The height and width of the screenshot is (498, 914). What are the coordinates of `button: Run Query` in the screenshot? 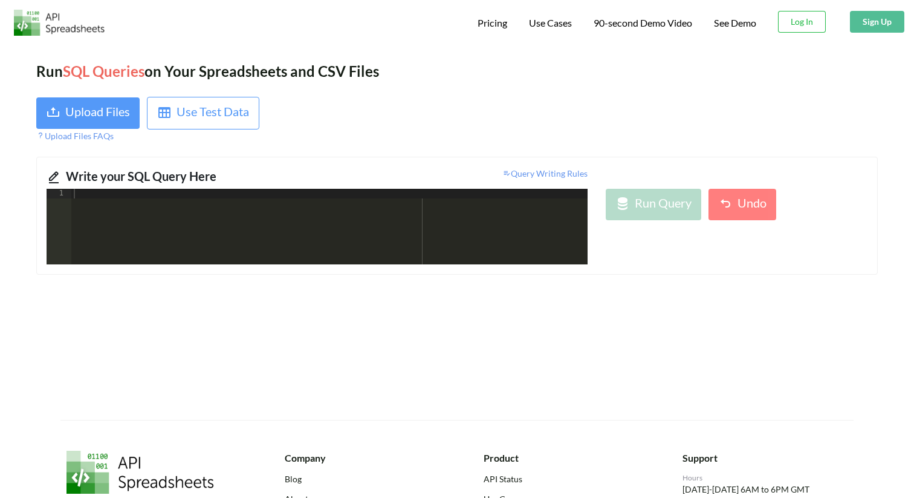 It's located at (654, 204).